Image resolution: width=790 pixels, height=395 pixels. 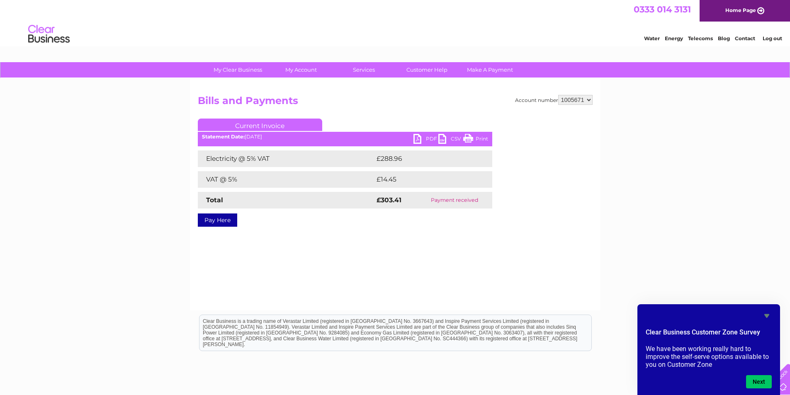 What do you see at coordinates (662, 9) in the screenshot?
I see `span: 0333 014 3131` at bounding box center [662, 9].